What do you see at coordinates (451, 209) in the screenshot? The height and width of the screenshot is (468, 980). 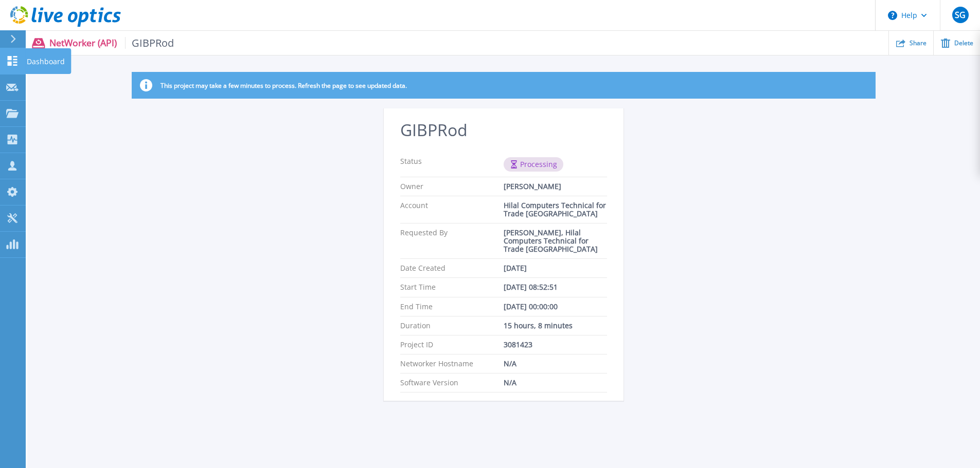 I see `p: Account` at bounding box center [451, 209].